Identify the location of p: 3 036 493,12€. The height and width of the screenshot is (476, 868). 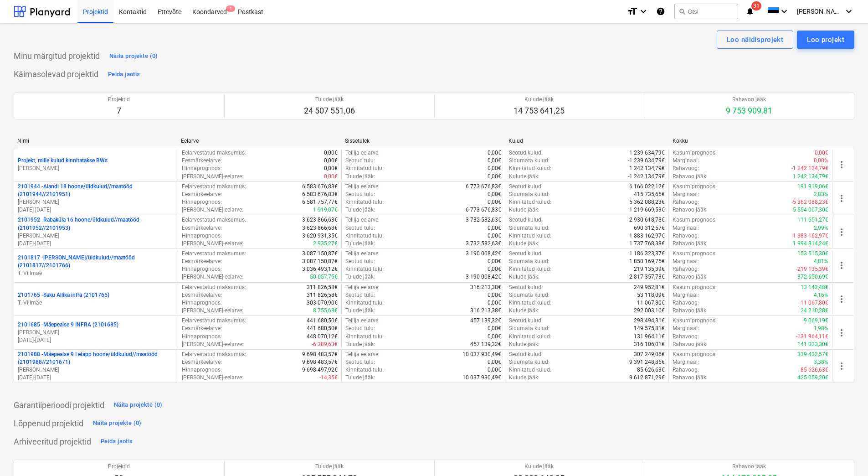
(320, 269).